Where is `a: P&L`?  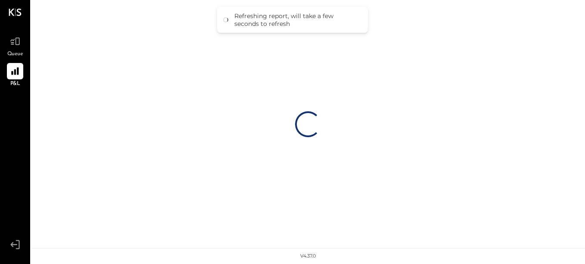
a: P&L is located at coordinates (15, 75).